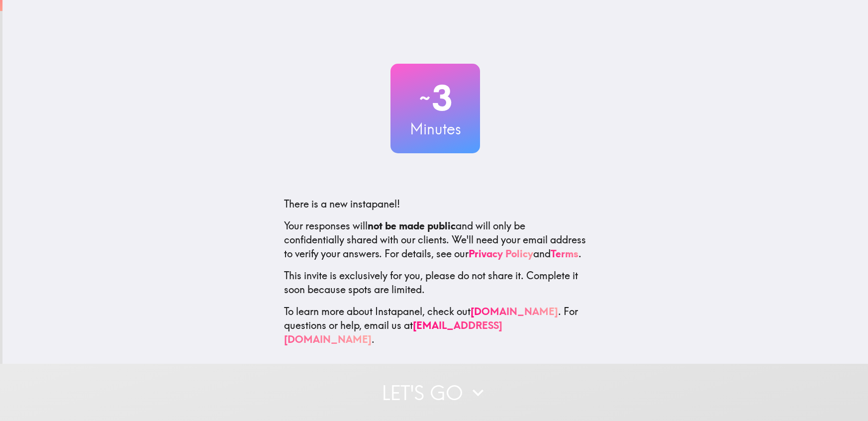  Describe the element at coordinates (501, 253) in the screenshot. I see `a: Privacy Policy` at that location.